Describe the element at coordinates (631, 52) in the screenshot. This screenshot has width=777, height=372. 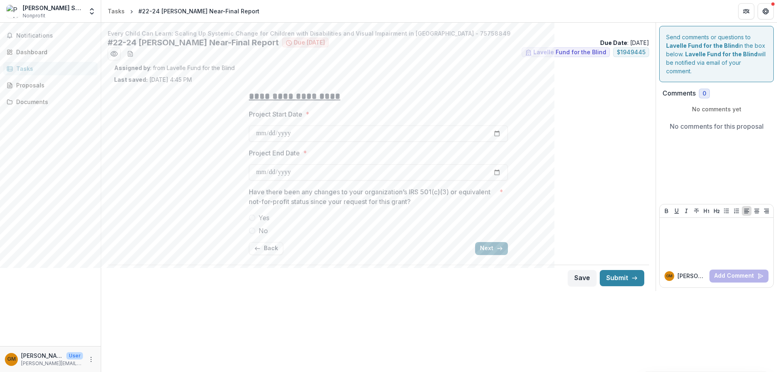
I see `span: $ 1949445` at that location.